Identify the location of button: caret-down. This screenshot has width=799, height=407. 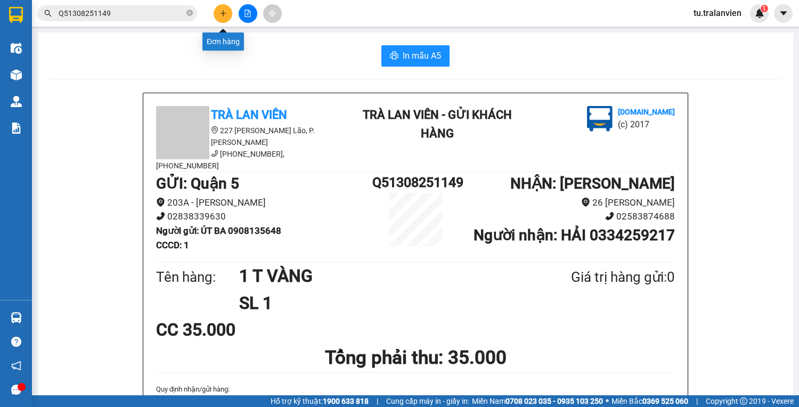
(783, 13).